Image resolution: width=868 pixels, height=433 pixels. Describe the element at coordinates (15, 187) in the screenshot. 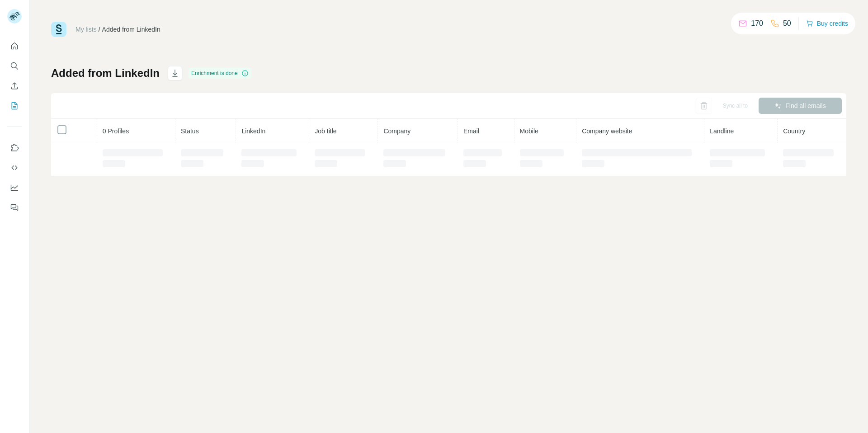

I see `button: Dashboard` at that location.